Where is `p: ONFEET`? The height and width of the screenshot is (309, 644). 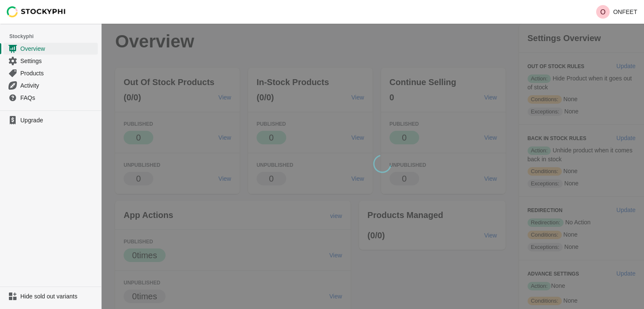
p: ONFEET is located at coordinates (624, 12).